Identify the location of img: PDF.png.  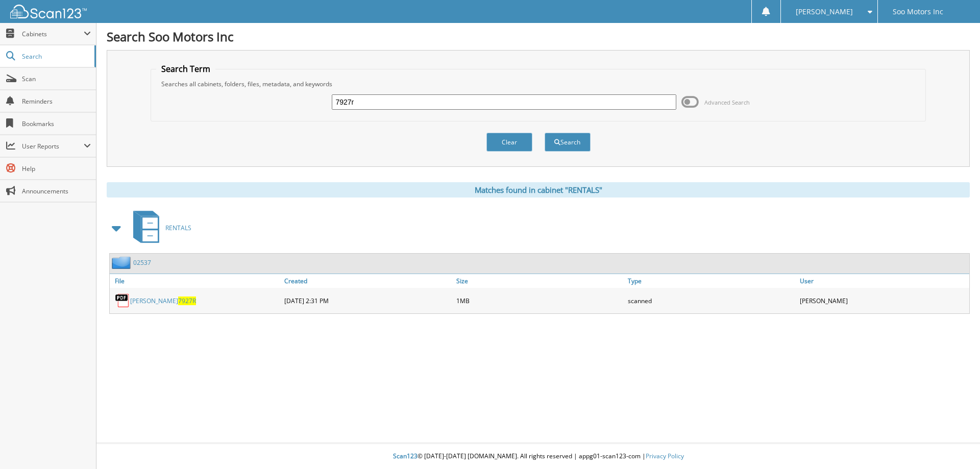
(122, 300).